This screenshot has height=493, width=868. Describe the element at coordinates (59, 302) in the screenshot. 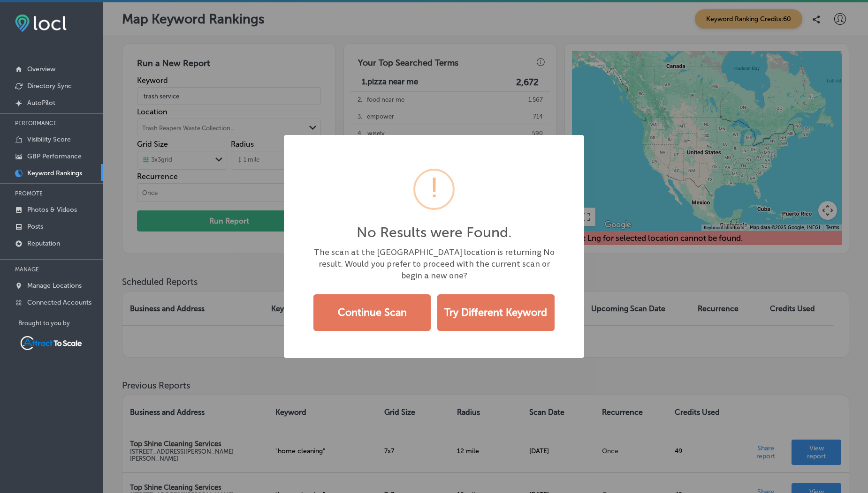

I see `p: Connected Accounts` at that location.